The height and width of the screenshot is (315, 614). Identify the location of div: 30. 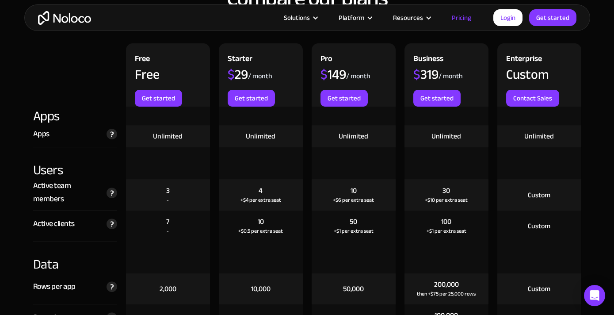
(446, 191).